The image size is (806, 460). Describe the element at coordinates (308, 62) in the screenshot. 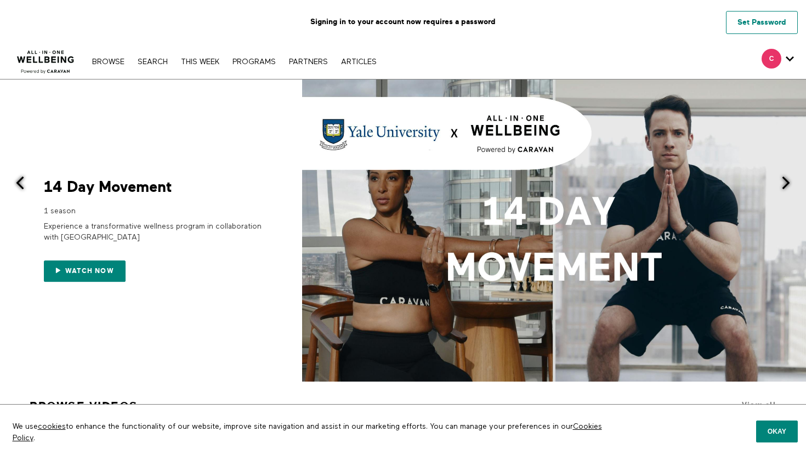

I see `a: PARTNERS` at that location.